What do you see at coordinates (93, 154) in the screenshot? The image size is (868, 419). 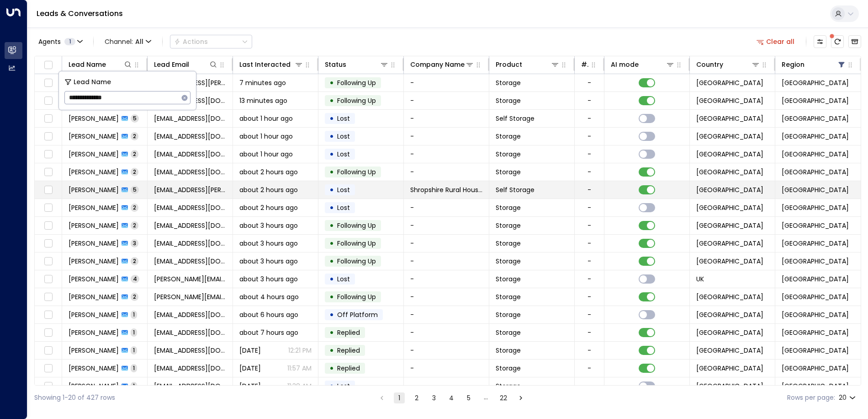 I see `span: Ruth Trow` at bounding box center [93, 154].